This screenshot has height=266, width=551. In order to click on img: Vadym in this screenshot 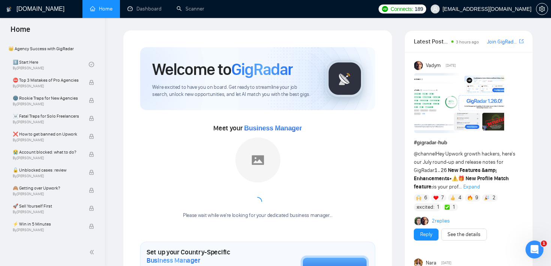, I will do `click(419, 66)`.